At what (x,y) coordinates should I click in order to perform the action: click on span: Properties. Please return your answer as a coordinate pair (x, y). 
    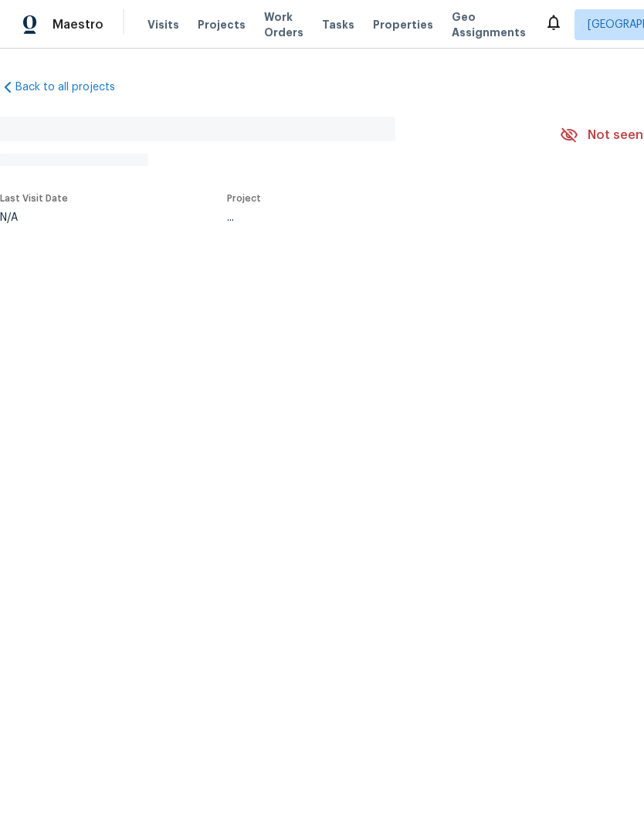
    Looking at the image, I should click on (403, 24).